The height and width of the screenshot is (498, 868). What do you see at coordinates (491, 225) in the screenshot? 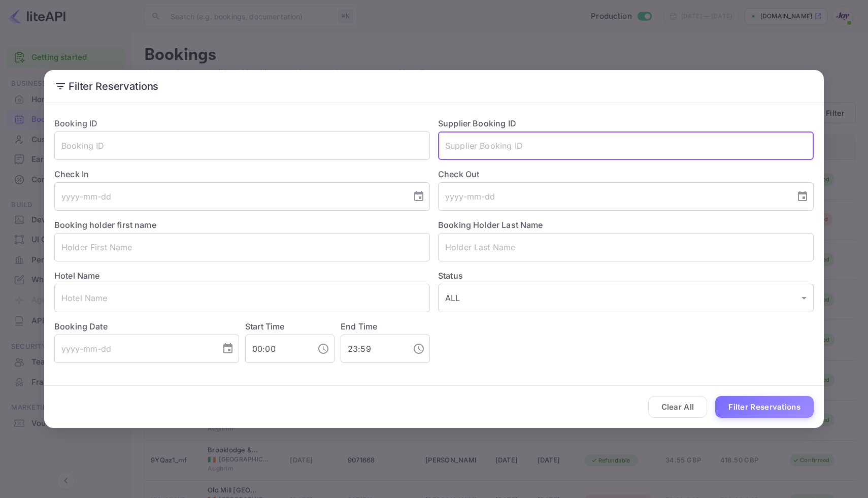
I see `label: Booking Holder Last Name` at bounding box center [491, 225].